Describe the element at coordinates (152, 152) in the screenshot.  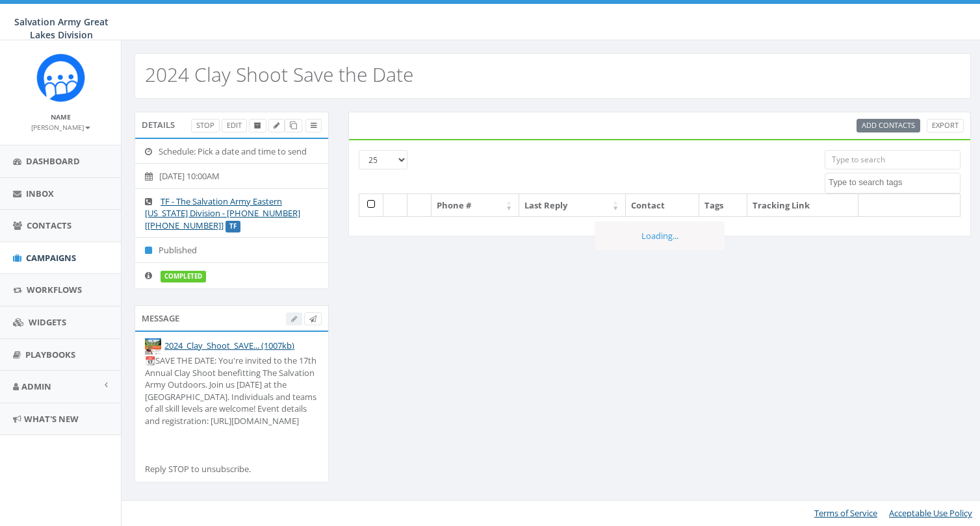
I see `i: Schedule: Pick a date and time to send` at that location.